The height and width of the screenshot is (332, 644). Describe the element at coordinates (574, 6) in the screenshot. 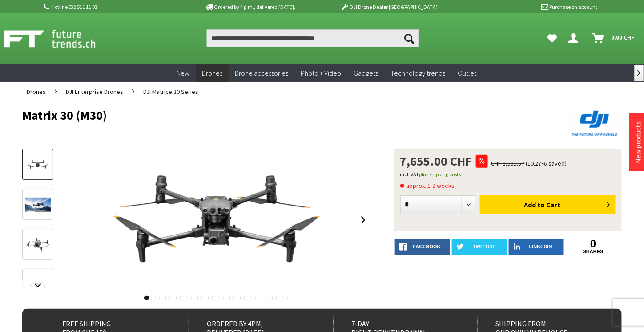

I see `font: Purchase on account` at that location.